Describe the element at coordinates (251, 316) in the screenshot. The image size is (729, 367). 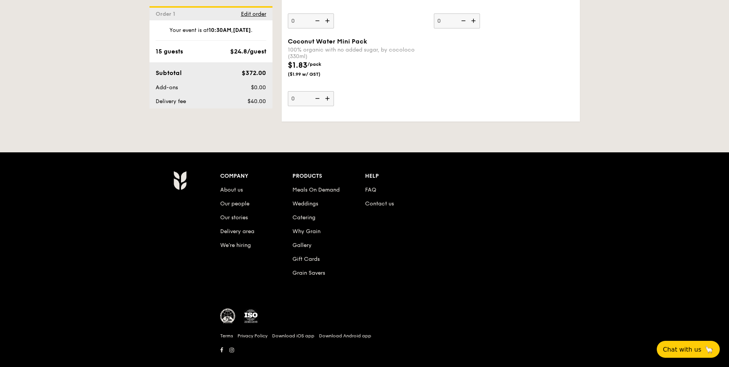
I see `img: ISO Certified` at that location.